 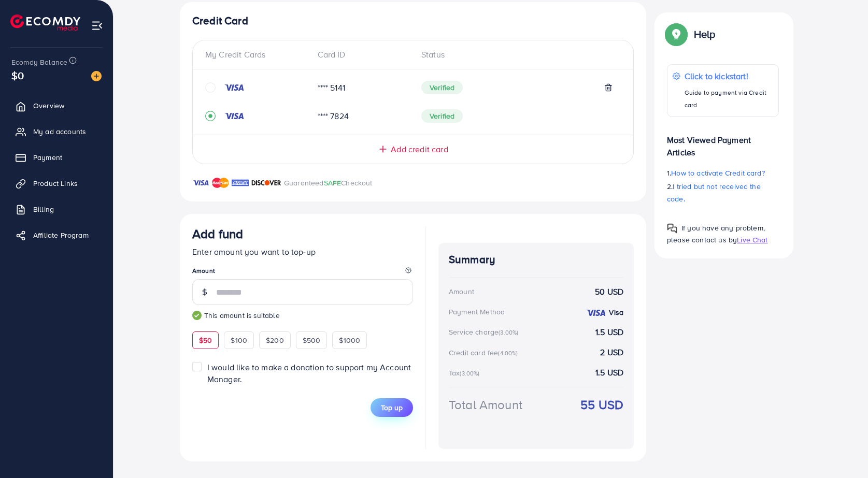 What do you see at coordinates (615, 313) in the screenshot?
I see `strong: Visa` at bounding box center [615, 313].